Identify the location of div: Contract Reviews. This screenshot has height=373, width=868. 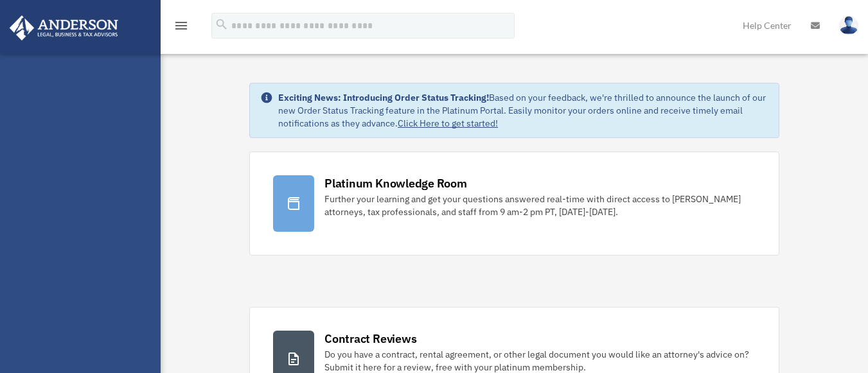
(370, 338).